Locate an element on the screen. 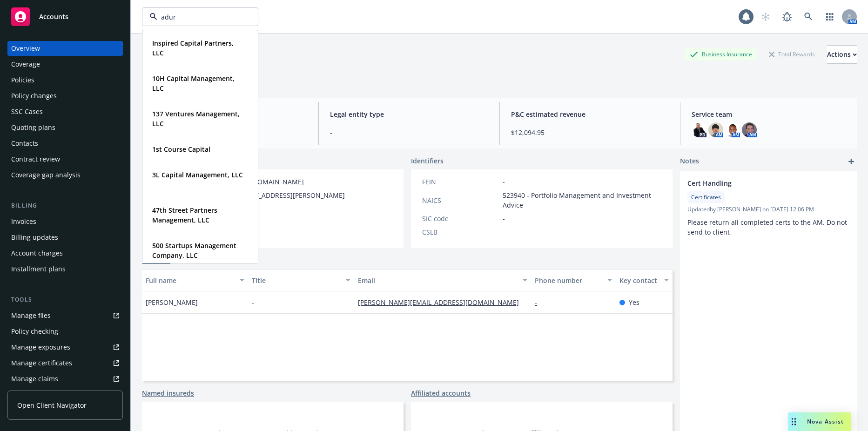  strong: 500 Startups Management Company, LLC is located at coordinates (194, 251).